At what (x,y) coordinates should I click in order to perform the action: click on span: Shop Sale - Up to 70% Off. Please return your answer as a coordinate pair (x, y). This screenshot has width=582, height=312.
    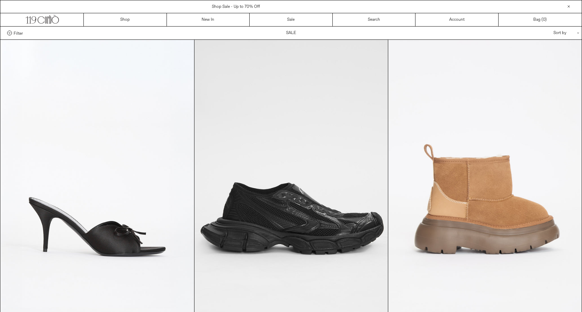
    Looking at the image, I should click on (236, 7).